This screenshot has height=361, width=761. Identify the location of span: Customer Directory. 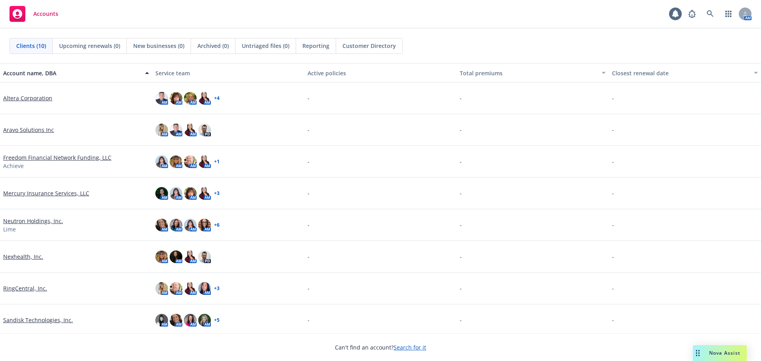
(369, 46).